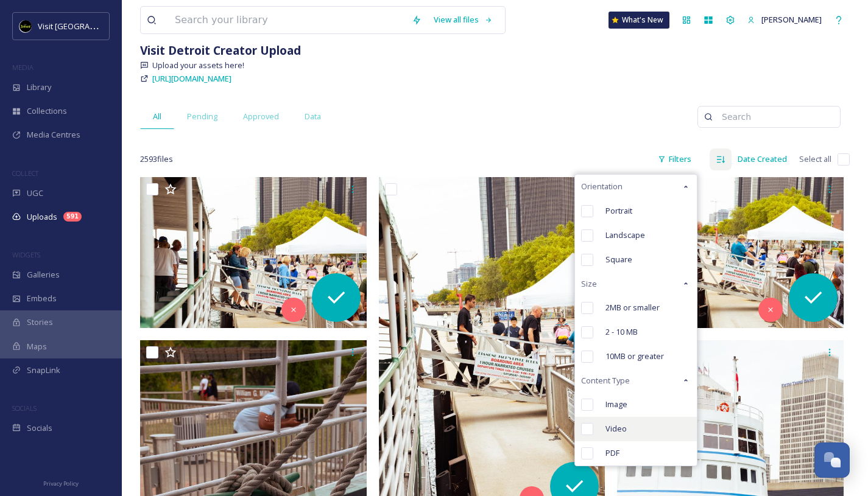  Describe the element at coordinates (602, 186) in the screenshot. I see `span: Orientation` at that location.